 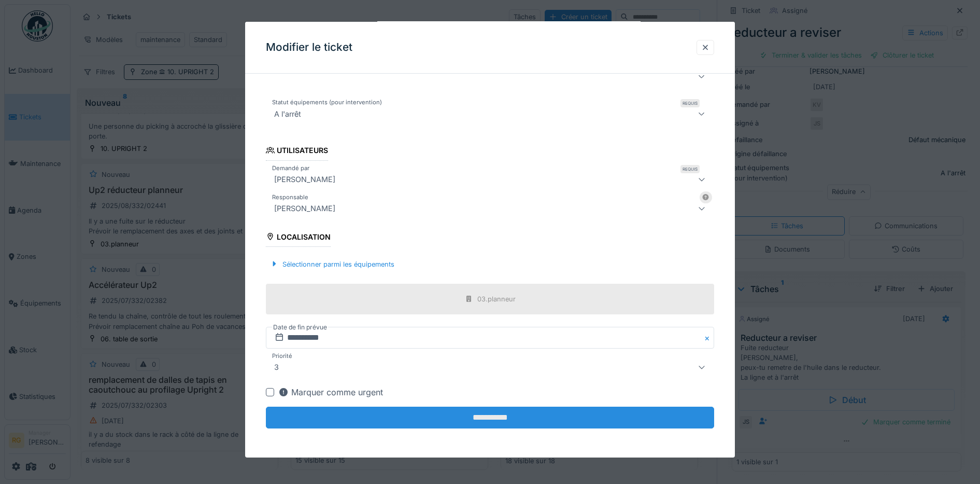 What do you see at coordinates (331, 392) in the screenshot?
I see `div: Marquer comme urgent` at bounding box center [331, 392].